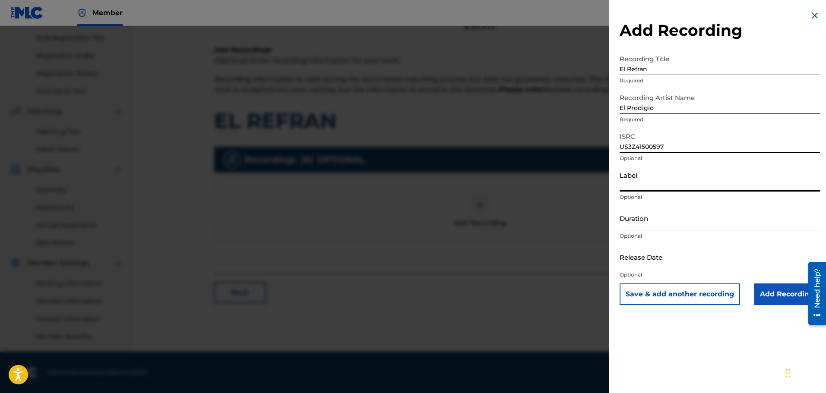 The height and width of the screenshot is (393, 826). What do you see at coordinates (786, 294) in the screenshot?
I see `input: Add Recording` at bounding box center [786, 294].